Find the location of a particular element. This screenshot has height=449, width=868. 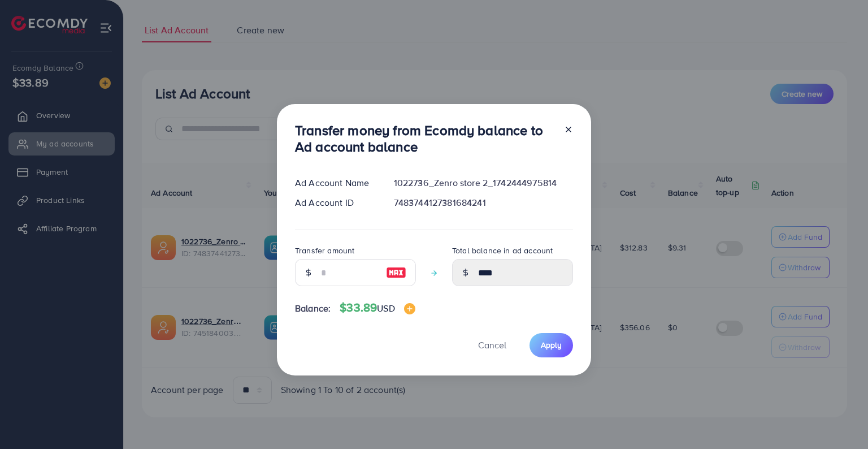

div: Ad Account ID is located at coordinates (335, 203).